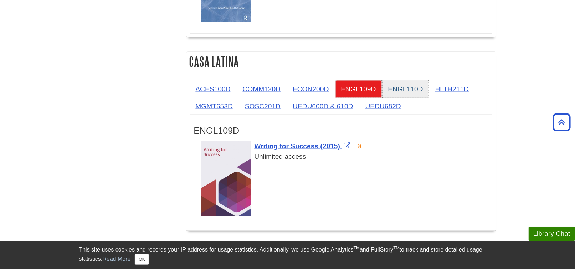  Describe the element at coordinates (116, 258) in the screenshot. I see `a: Read More` at that location.